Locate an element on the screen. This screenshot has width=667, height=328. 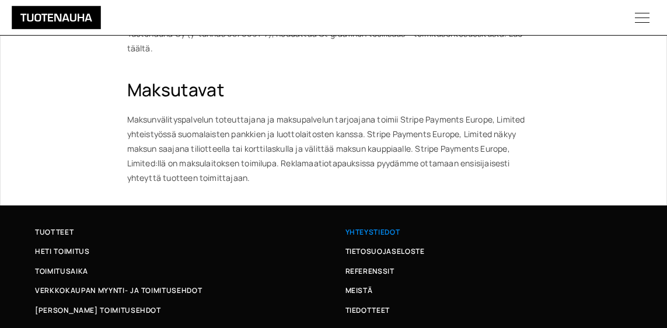
a: Tietosuojaseloste is located at coordinates (495, 251).